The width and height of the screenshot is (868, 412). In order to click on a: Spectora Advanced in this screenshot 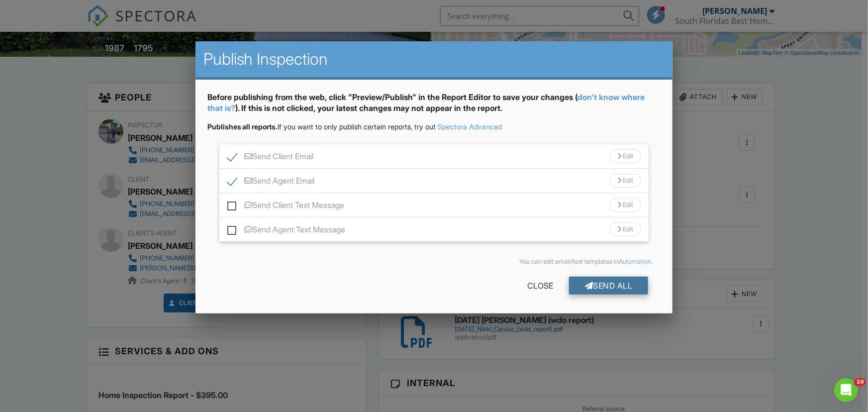, I will do `click(470, 127)`.